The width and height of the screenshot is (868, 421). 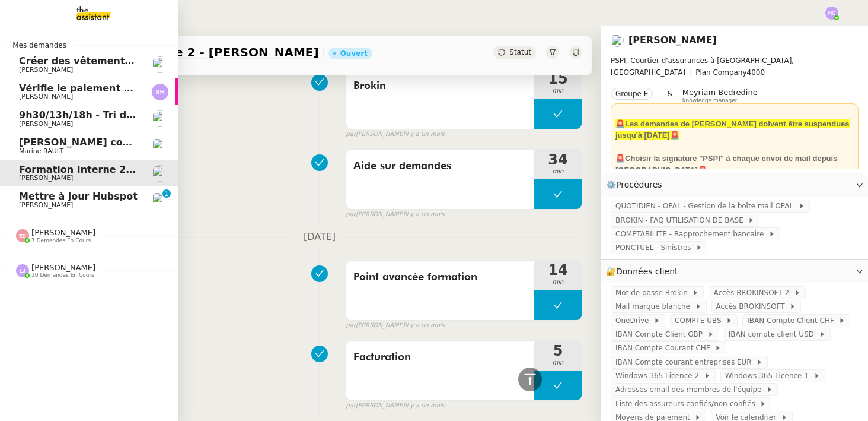 I want to click on span: Accès BROKINSOFT, so click(x=753, y=306).